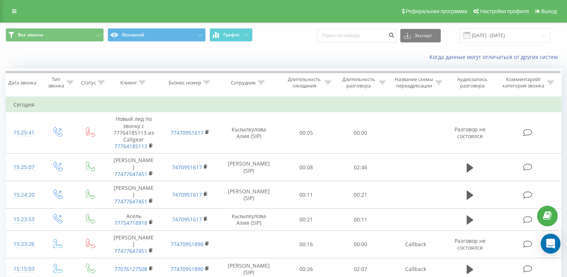 The image size is (567, 277). What do you see at coordinates (185, 82) in the screenshot?
I see `div: Бизнес номер` at bounding box center [185, 82].